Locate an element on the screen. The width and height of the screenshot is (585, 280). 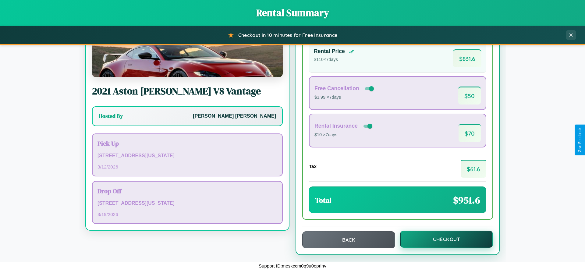
span: $ 831.6 is located at coordinates (467, 58).